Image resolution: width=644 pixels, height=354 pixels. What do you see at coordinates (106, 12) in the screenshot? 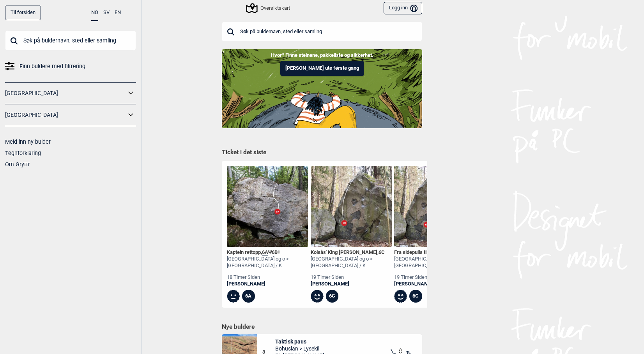
I see `button: SV` at bounding box center [106, 12].